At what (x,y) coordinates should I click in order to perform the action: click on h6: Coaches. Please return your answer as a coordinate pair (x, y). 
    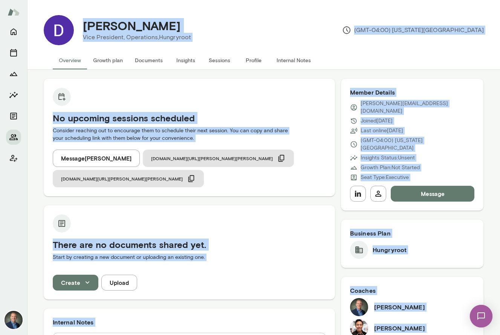
    Looking at the image, I should click on (412, 291).